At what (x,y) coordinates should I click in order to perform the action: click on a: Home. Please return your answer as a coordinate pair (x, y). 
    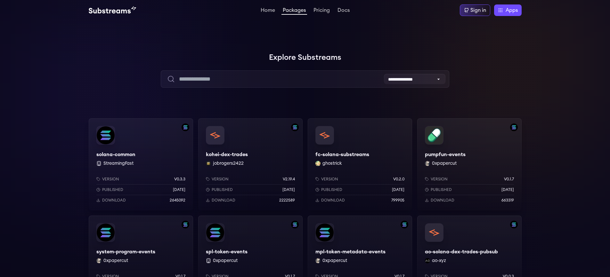
    Looking at the image, I should click on (268, 11).